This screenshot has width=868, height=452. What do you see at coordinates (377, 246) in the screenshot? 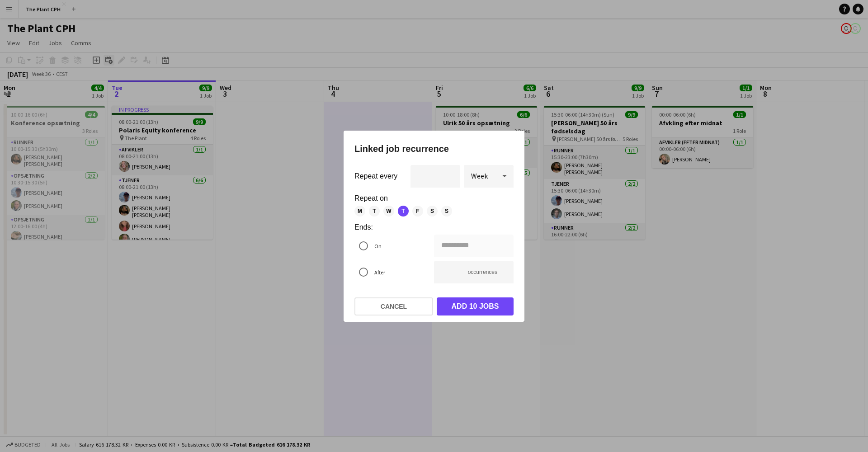
I see `label: On` at bounding box center [377, 246].